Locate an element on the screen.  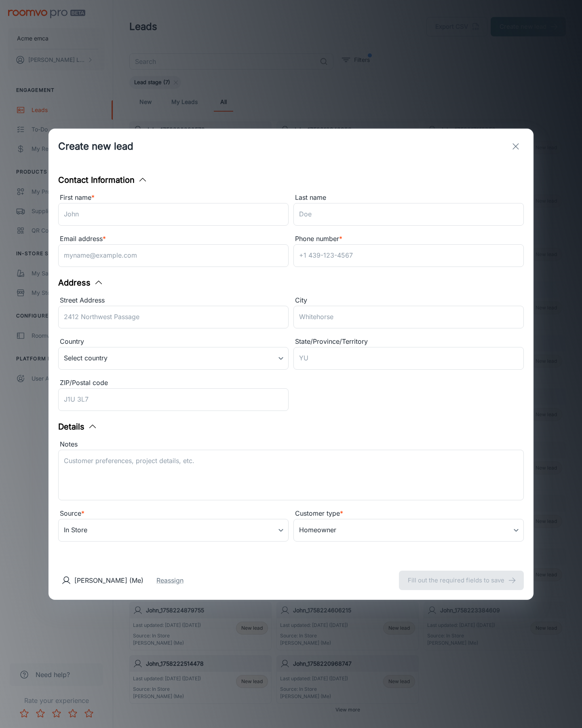
div: Last name is located at coordinates (409, 197).